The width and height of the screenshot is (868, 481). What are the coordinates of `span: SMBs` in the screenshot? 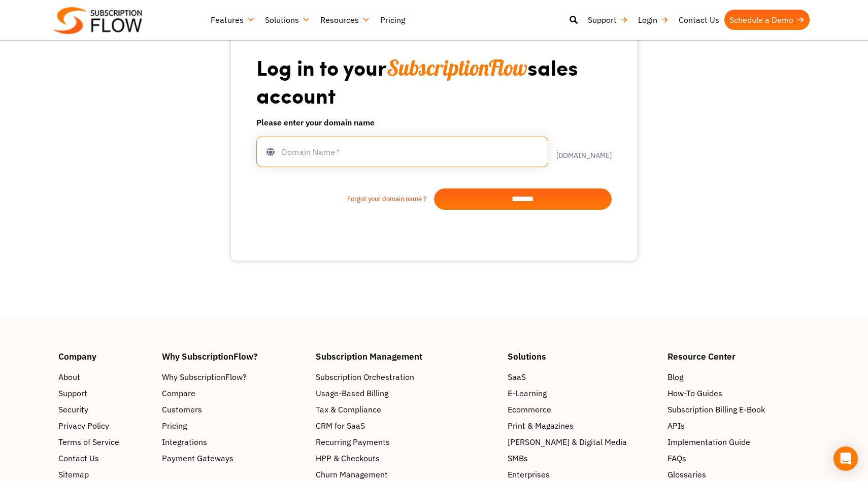 It's located at (518, 459).